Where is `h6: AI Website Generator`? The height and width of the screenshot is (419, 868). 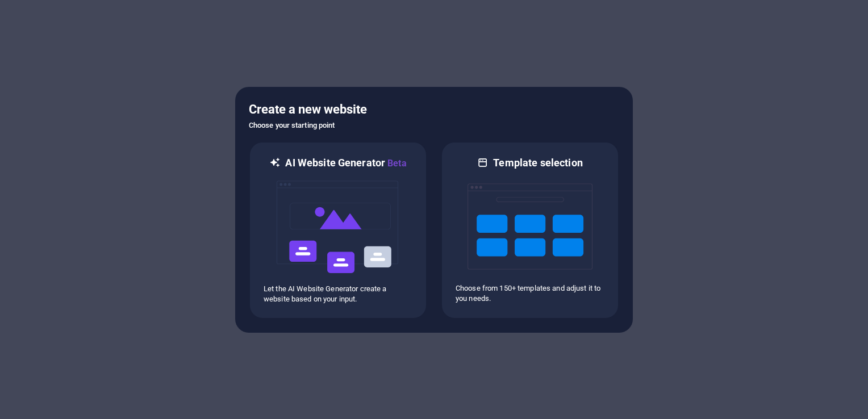
h6: AI Website Generator is located at coordinates (345, 163).